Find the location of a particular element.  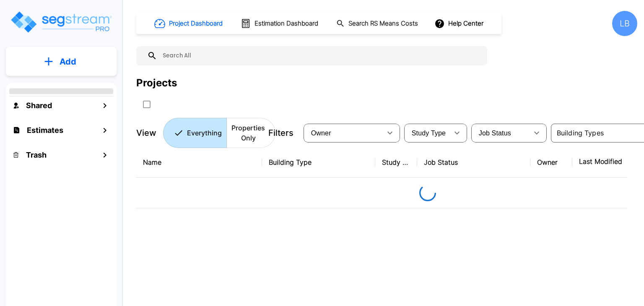

input: Search All is located at coordinates (320, 56).